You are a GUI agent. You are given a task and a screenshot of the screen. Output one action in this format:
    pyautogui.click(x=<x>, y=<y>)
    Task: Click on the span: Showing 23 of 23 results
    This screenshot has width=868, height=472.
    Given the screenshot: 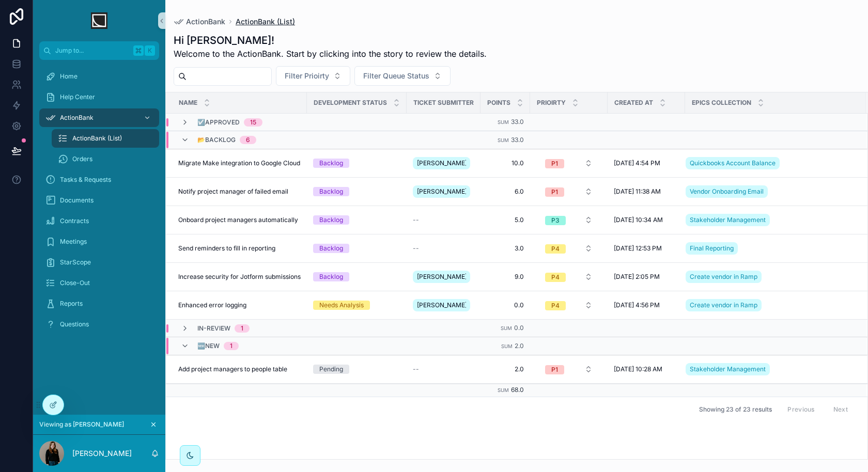 What is the action you would take?
    pyautogui.click(x=735, y=410)
    